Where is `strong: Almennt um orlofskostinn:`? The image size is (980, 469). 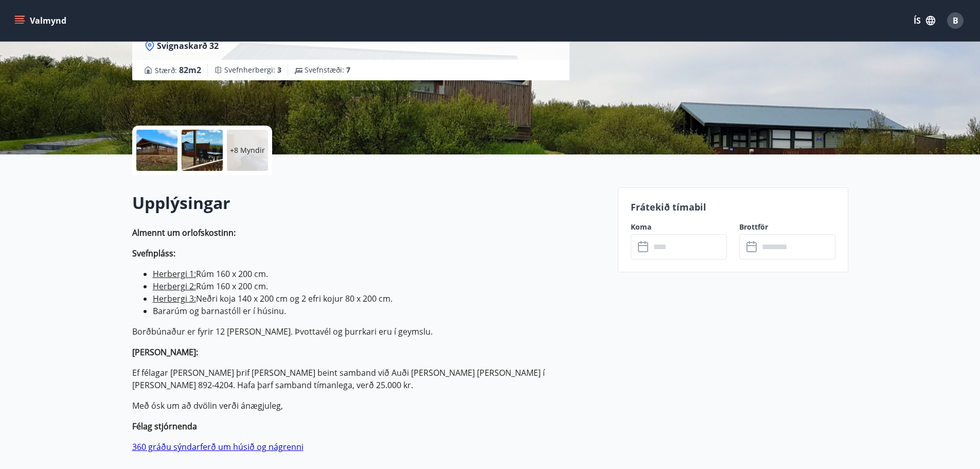
strong: Almennt um orlofskostinn: is located at coordinates (183, 233).